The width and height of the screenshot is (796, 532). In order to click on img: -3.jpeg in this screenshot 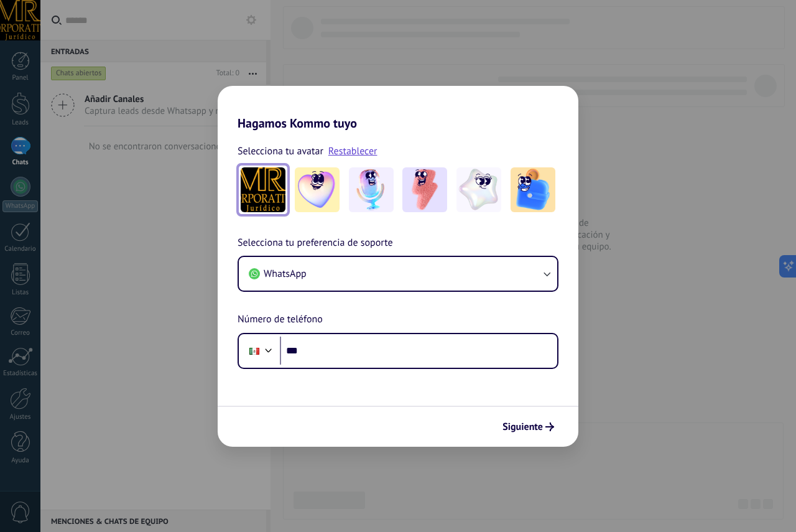, I will do `click(425, 189)`.